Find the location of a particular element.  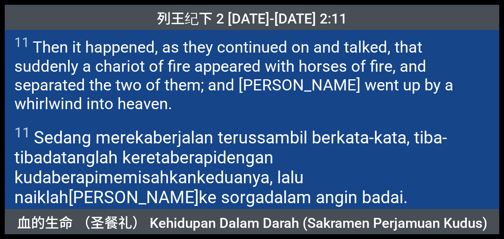

wh2009: datanglah kereta is located at coordinates (211, 177).